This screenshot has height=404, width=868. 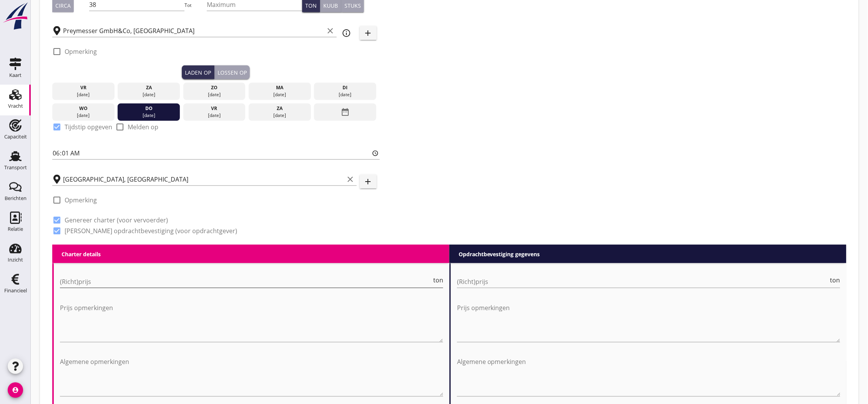 I want to click on div: do, so click(x=149, y=108).